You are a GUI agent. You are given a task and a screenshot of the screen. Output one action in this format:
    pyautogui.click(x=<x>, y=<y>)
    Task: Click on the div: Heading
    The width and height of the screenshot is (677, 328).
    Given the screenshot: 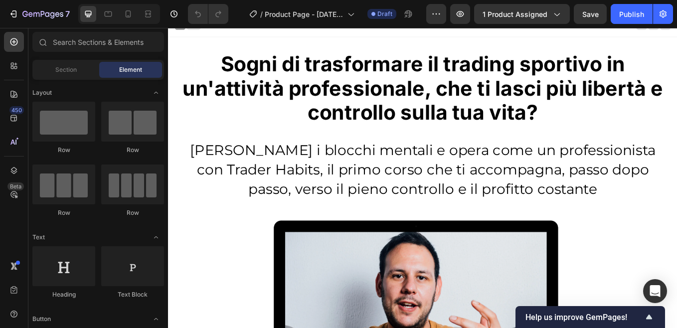 What is the action you would take?
    pyautogui.click(x=64, y=295)
    